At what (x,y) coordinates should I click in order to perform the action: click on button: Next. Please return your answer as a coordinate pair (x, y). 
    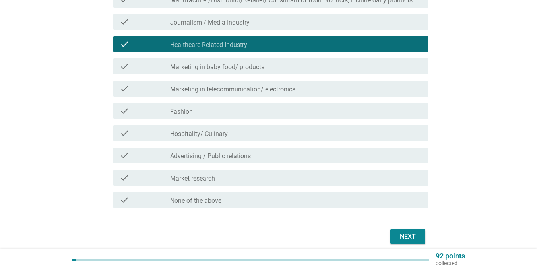
    Looking at the image, I should click on (408, 236).